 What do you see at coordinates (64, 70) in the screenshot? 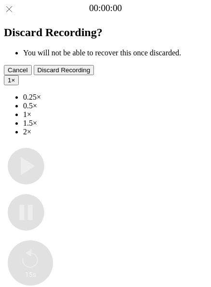
I see `button: Discard Recording` at bounding box center [64, 70].